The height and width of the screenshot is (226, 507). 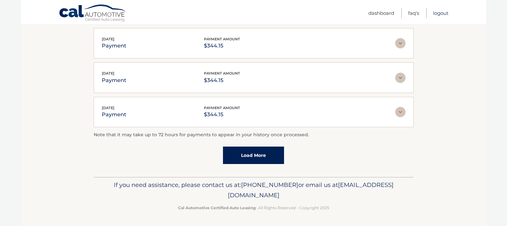 What do you see at coordinates (254, 135) in the screenshot?
I see `p: Note that it may take up to 72 hours for payments to appear in your history once processed.` at bounding box center [254, 135].